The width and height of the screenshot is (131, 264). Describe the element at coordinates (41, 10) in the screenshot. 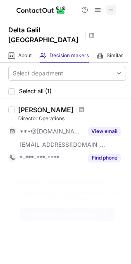

I see `img: ContactOut v5.3.10` at that location.